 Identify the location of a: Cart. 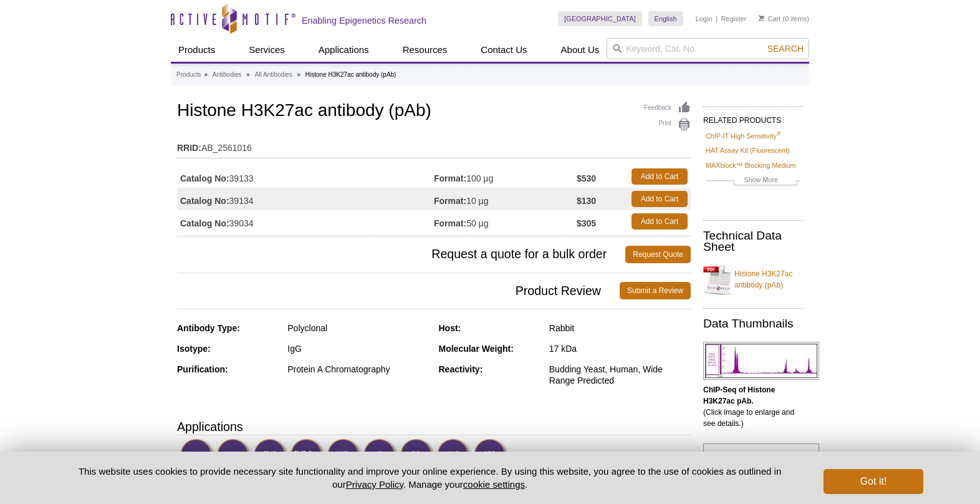
(770, 19).